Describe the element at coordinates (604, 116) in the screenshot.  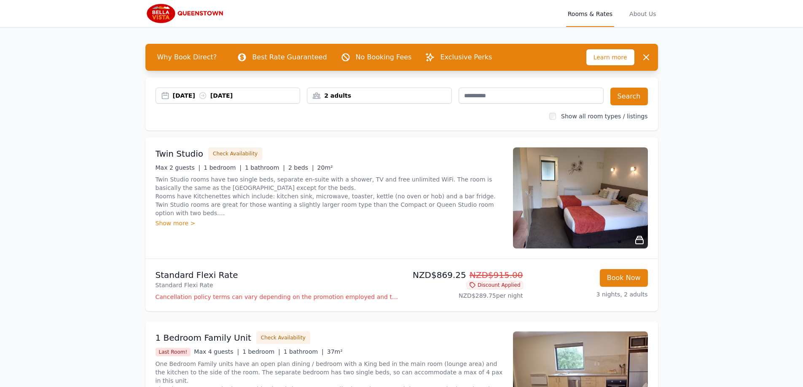
I see `label: Show all room types / listings` at that location.